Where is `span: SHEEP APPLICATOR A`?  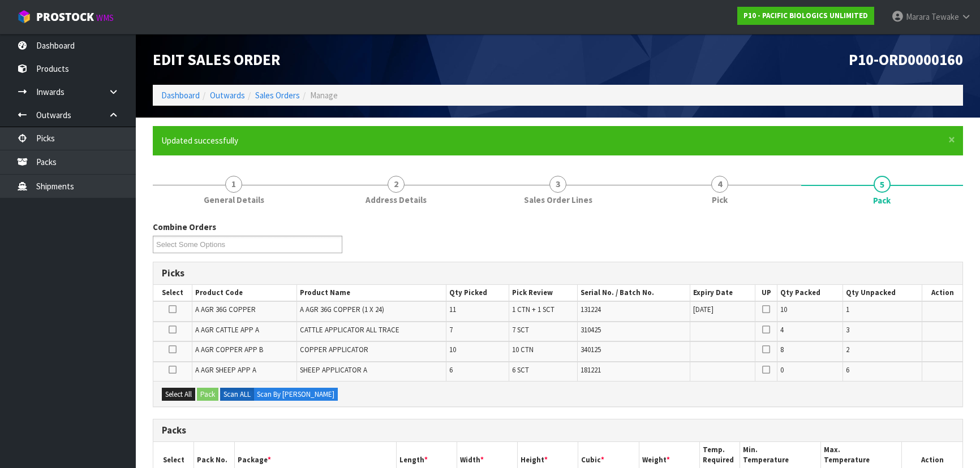
span: SHEEP APPLICATOR A is located at coordinates (333, 370).